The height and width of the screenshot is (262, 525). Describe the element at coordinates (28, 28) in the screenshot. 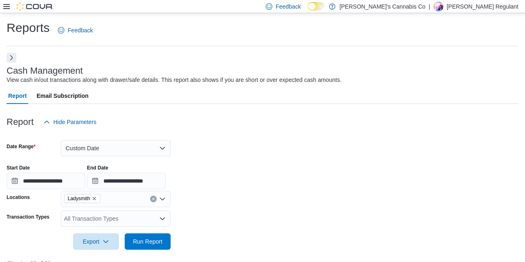

I see `h1: Reports` at that location.